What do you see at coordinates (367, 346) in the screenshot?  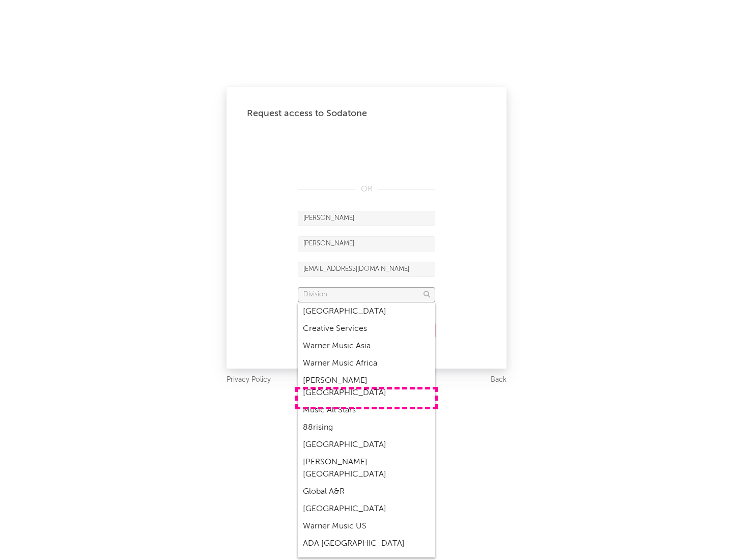 I see `div: Warner Music Asia` at bounding box center [367, 346].